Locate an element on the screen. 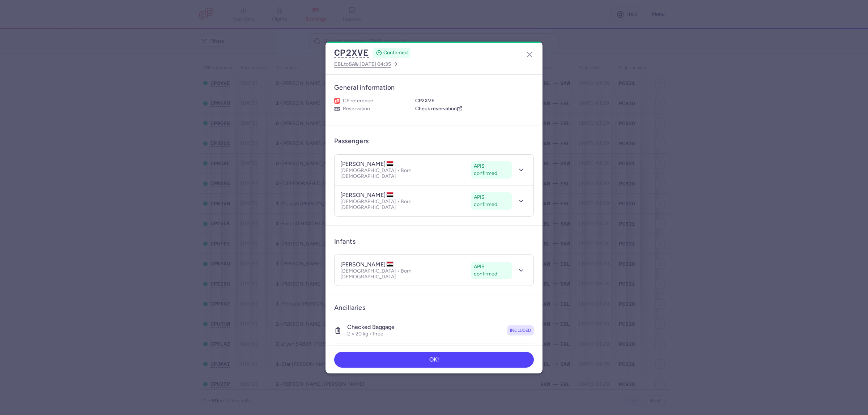  span: included is located at coordinates (521, 330).